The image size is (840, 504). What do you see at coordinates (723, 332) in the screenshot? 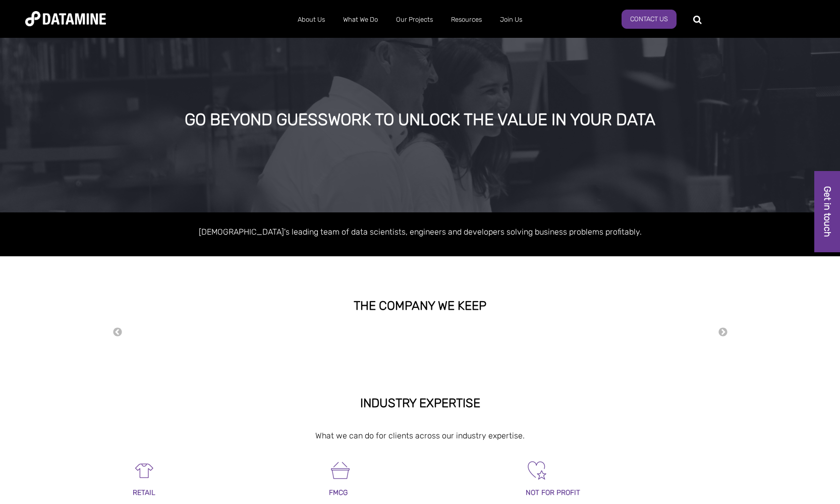
I see `button: Next` at bounding box center [723, 332].